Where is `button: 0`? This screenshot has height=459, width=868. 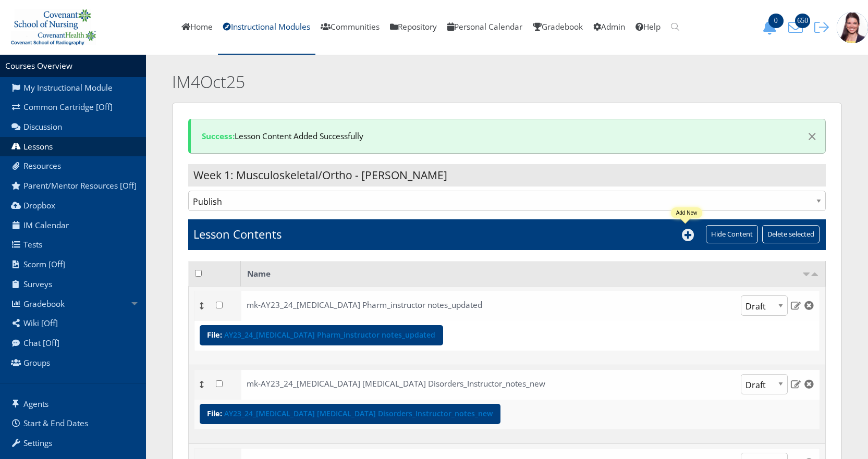
button: 0 is located at coordinates (772, 27).